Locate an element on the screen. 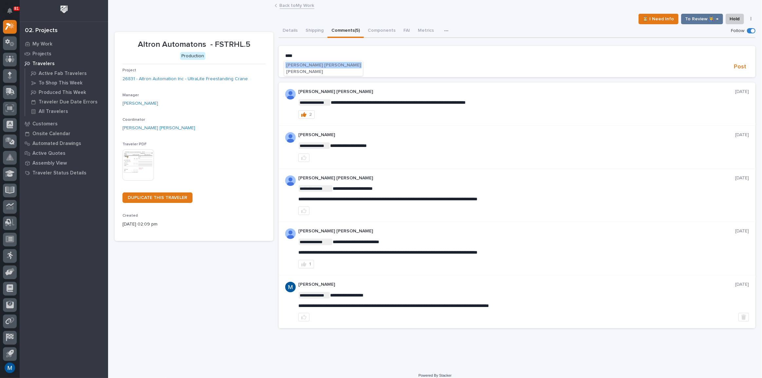 The width and height of the screenshot is (762, 378). span: Hold is located at coordinates (734, 19).